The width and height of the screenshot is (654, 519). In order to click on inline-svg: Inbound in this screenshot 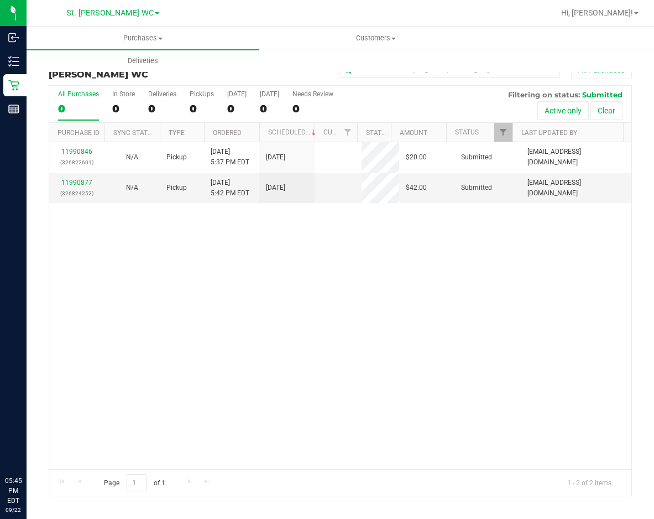, I will do `click(14, 38)`.